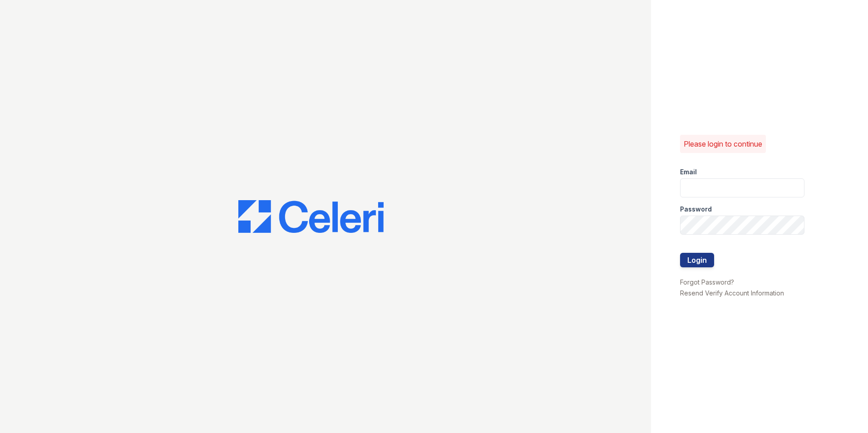 Image resolution: width=868 pixels, height=433 pixels. I want to click on label: Email, so click(688, 172).